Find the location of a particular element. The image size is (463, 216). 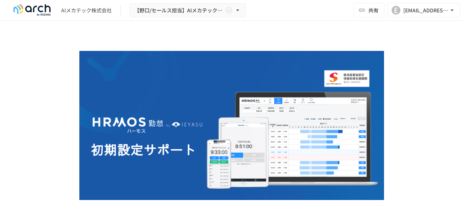

div: E is located at coordinates (396, 10).